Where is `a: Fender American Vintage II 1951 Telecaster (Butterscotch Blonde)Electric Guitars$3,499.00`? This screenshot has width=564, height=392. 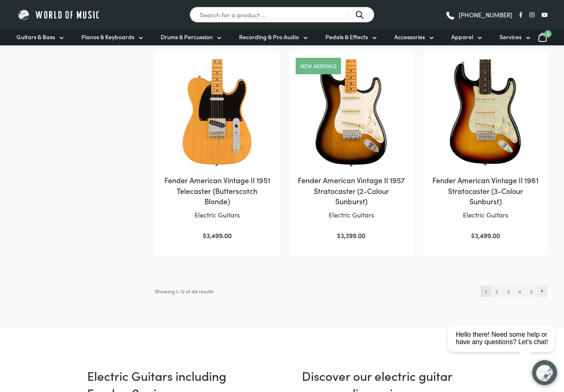
a: Fender American Vintage II 1951 Telecaster (Butterscotch Blonde)Electric Guitars$3,499.00 is located at coordinates (217, 150).